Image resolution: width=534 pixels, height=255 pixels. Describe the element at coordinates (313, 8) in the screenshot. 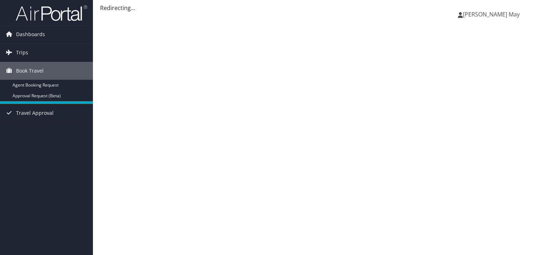

I see `div: Redirecting...` at that location.